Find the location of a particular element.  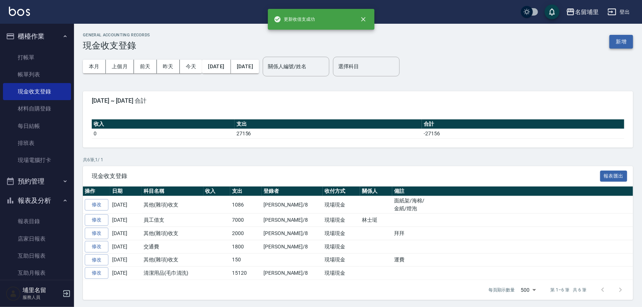

p: 每頁顯示數量 is located at coordinates (502, 290).